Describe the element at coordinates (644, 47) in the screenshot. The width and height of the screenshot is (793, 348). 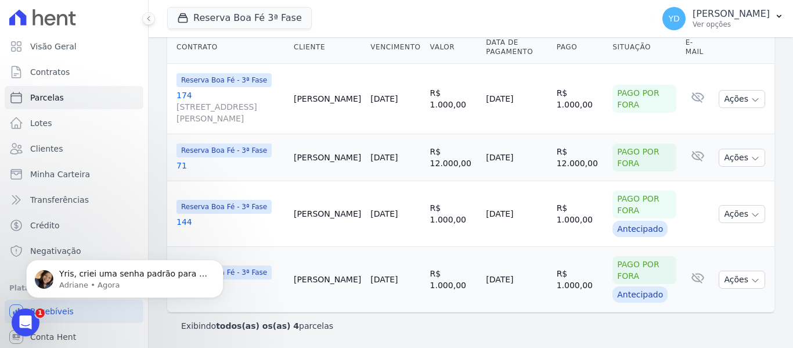
I see `th: Situação` at that location.